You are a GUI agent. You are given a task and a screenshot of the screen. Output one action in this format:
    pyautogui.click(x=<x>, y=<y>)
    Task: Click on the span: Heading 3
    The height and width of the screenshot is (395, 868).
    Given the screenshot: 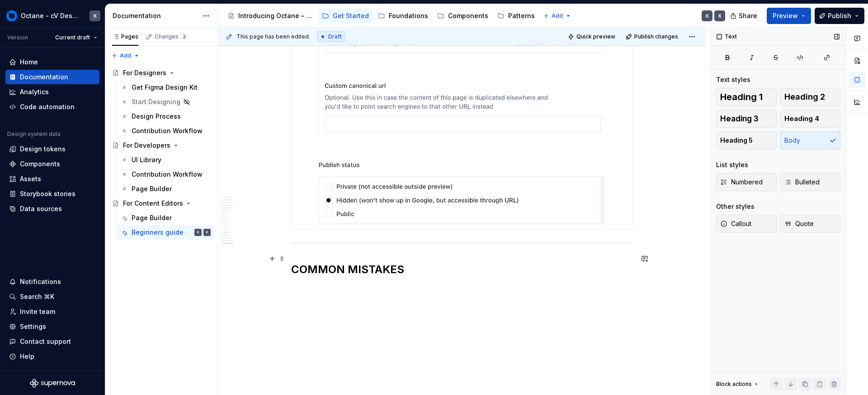 What is the action you would take?
    pyautogui.click(x=739, y=119)
    